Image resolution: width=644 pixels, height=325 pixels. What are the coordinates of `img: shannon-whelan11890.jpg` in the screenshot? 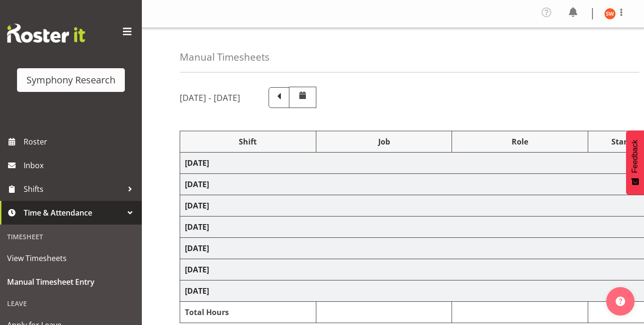 It's located at (610, 14).